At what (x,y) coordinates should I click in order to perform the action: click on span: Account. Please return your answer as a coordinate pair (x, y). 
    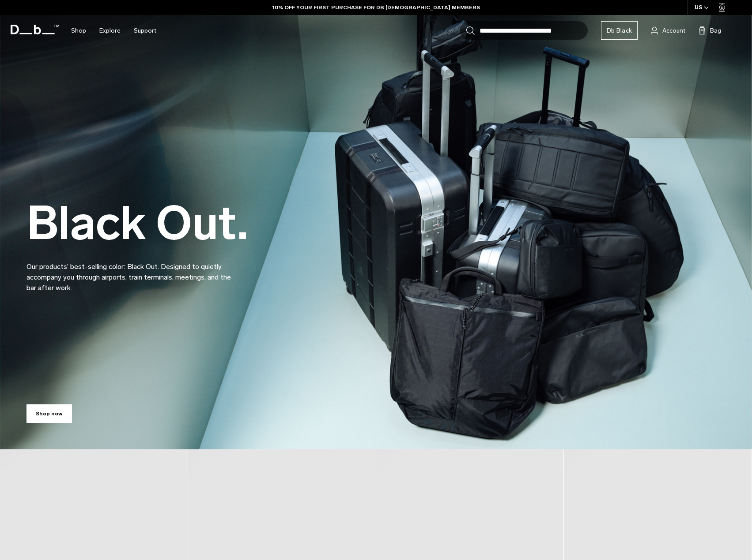
    Looking at the image, I should click on (673, 30).